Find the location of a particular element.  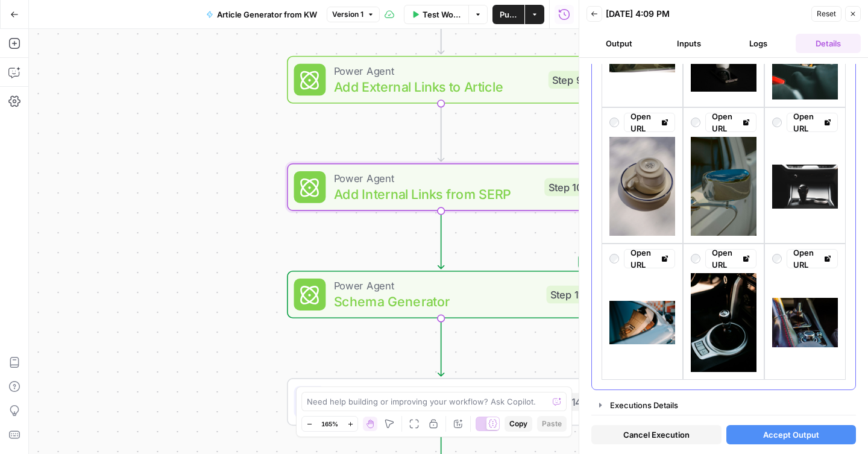

span: Reset is located at coordinates (827, 14).